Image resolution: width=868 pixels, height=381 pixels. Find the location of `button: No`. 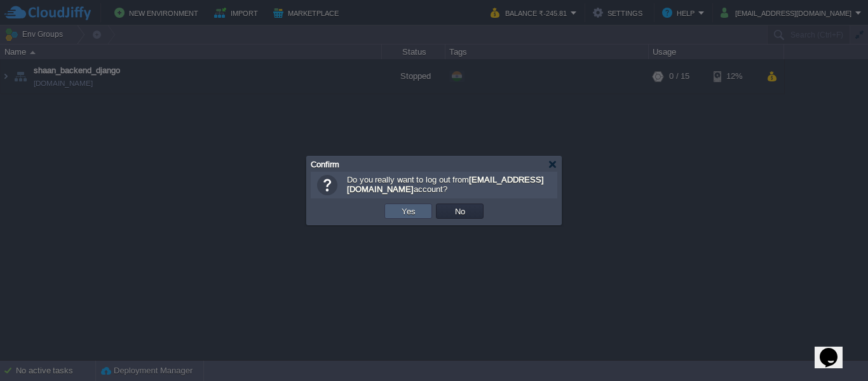

button: No is located at coordinates (460, 211).